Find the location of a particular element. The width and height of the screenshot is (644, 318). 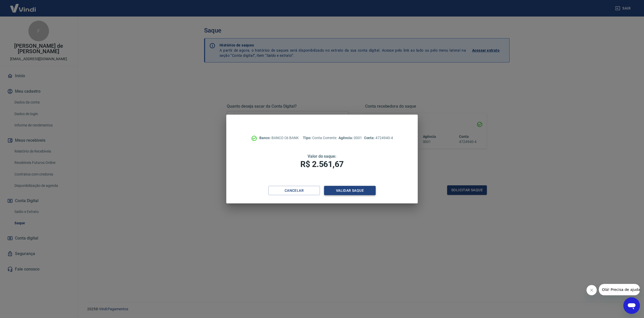

p: 4724940-4 is located at coordinates (379, 138).